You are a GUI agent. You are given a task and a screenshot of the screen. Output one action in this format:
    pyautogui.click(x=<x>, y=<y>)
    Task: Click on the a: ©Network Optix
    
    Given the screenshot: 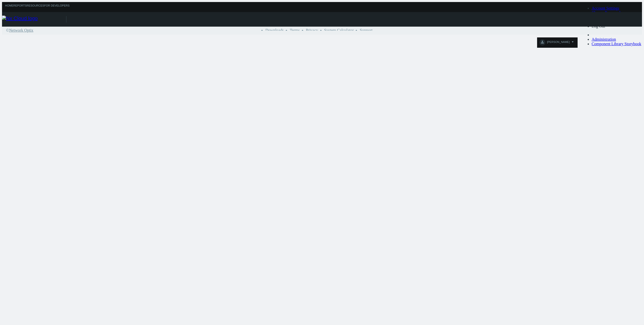 What is the action you would take?
    pyautogui.click(x=19, y=31)
    